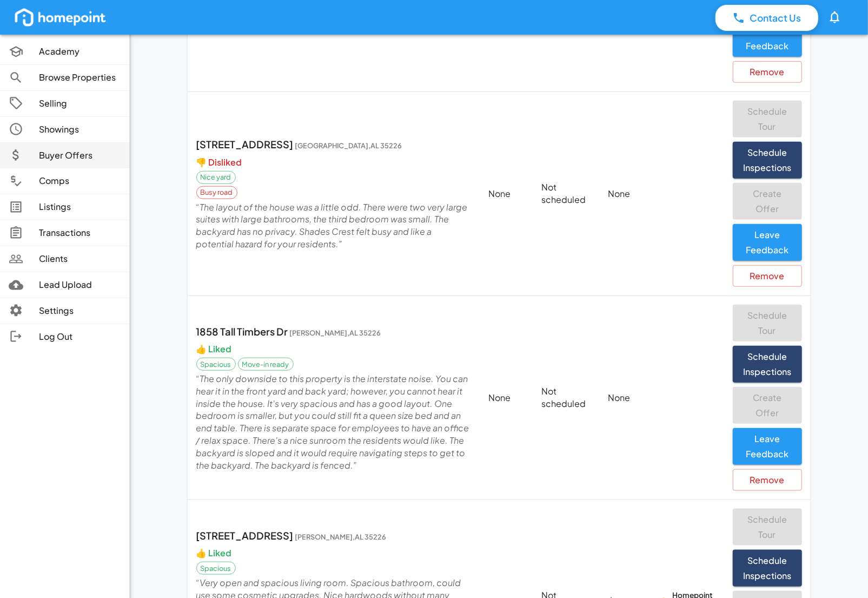 This screenshot has height=598, width=868. Describe the element at coordinates (79, 285) in the screenshot. I see `p: Lead Upload` at that location.